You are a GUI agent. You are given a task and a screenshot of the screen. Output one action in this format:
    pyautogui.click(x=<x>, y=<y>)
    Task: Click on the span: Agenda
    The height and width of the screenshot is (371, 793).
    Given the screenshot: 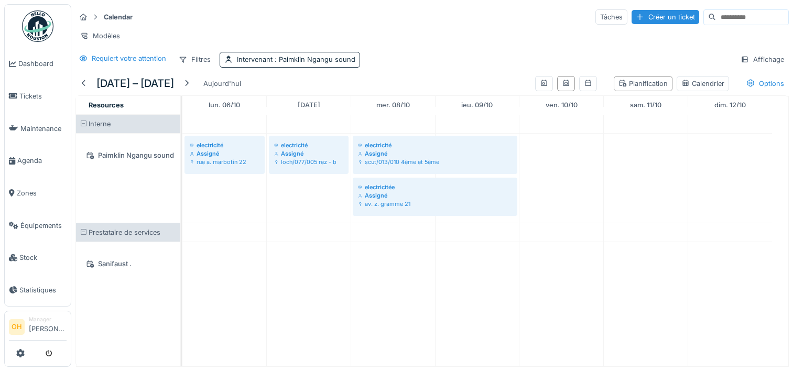 What is the action you would take?
    pyautogui.click(x=42, y=160)
    